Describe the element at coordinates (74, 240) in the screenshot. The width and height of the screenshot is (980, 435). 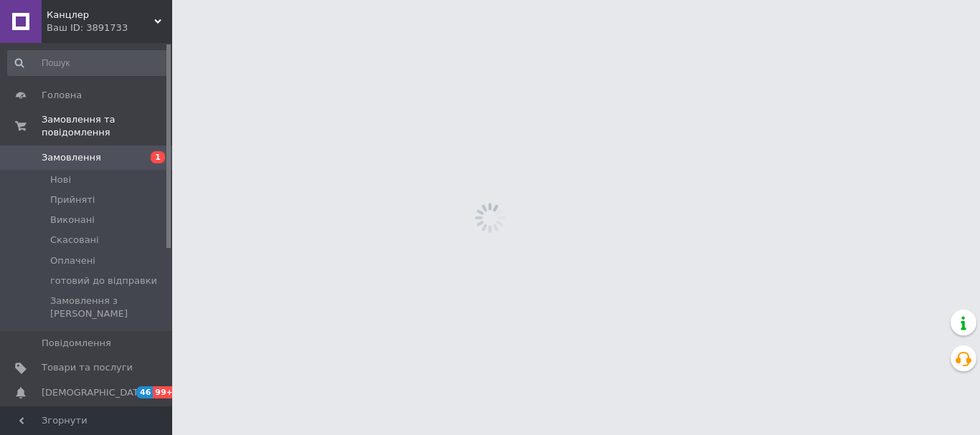
I see `span: Скасовані` at that location.